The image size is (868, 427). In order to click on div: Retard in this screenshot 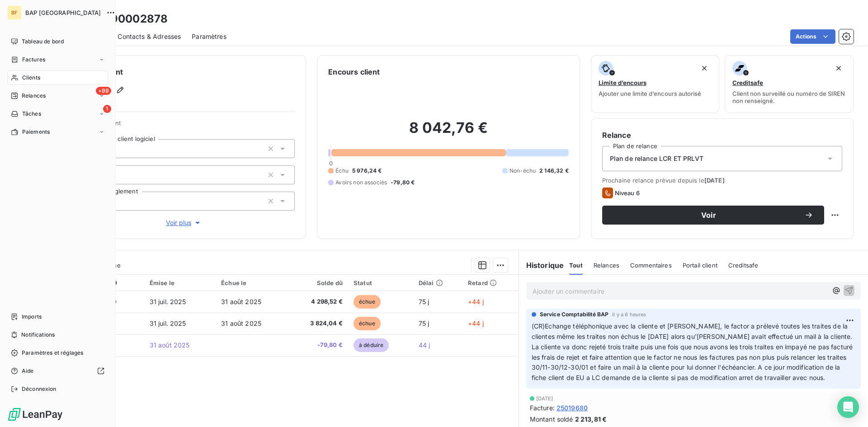, I will do `click(491, 283)`.